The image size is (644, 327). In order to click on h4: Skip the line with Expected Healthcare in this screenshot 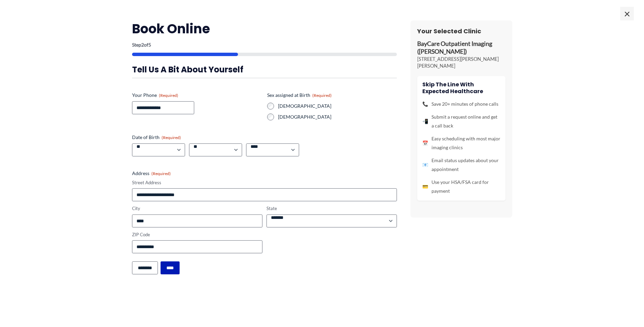, I will do `click(461, 88)`.